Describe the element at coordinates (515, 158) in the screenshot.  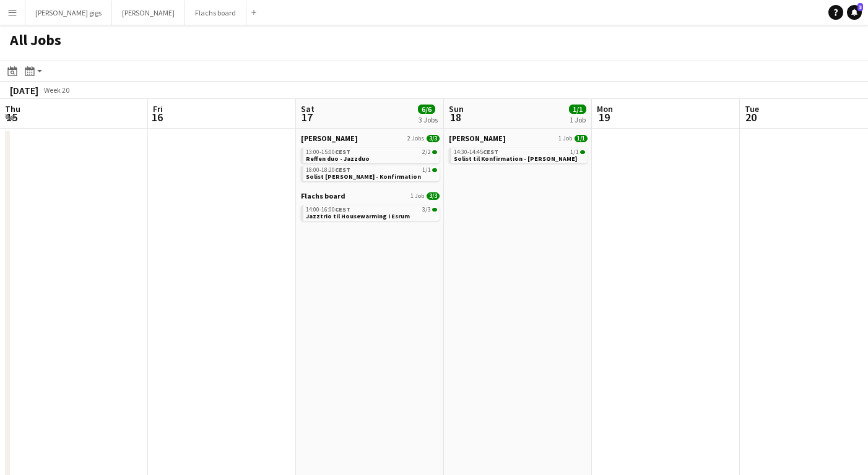
I see `span: Solist til Konfirmation - Stephanie` at that location.